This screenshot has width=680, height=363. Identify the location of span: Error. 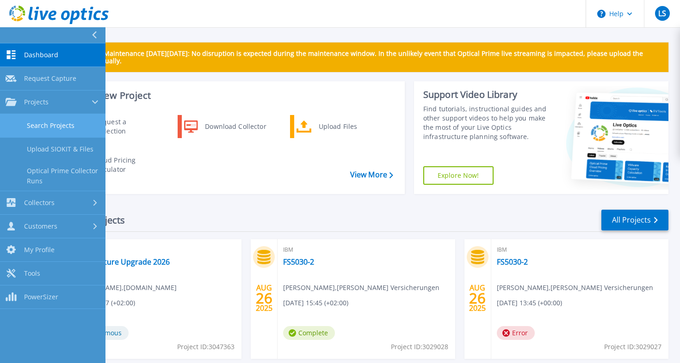
(516, 333).